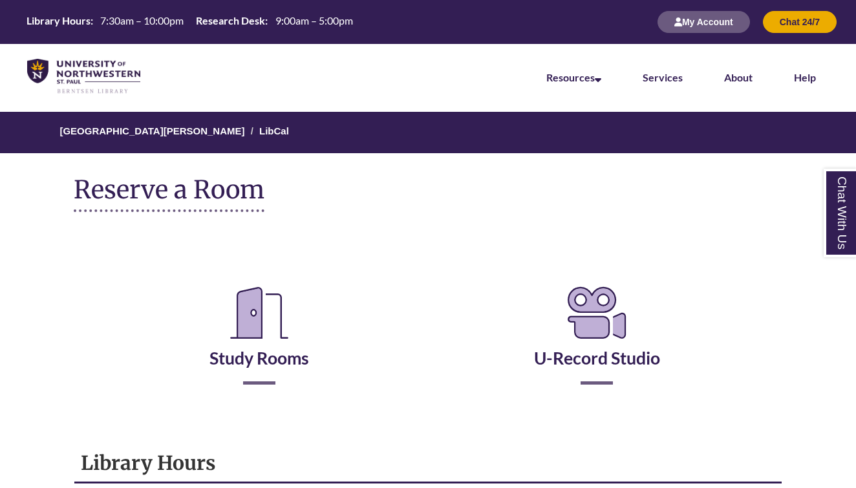 The height and width of the screenshot is (488, 856). Describe the element at coordinates (314, 20) in the screenshot. I see `span: 9:00am – 5:00pm` at that location.